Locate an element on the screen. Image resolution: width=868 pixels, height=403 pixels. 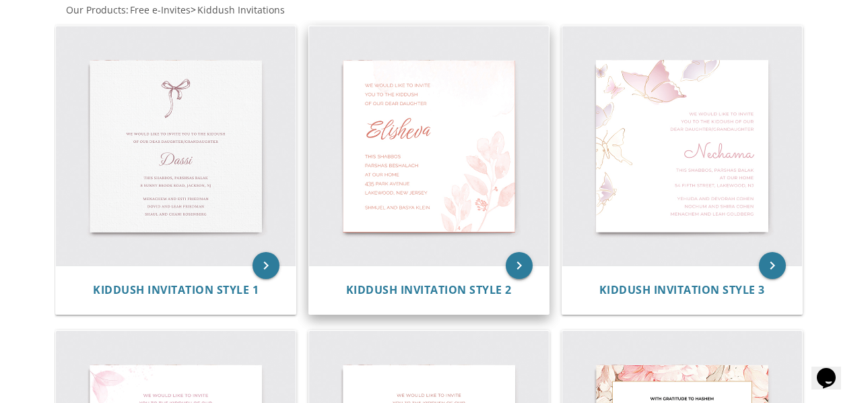
img: Kiddush Invitation Style 1 is located at coordinates (176, 146).